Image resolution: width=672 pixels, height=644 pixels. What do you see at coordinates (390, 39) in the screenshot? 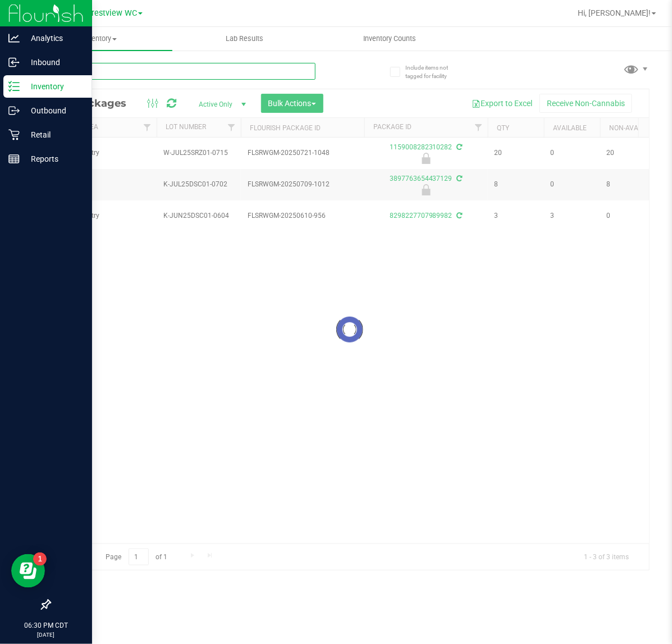
I see `a: Inventory Counts` at bounding box center [390, 39].